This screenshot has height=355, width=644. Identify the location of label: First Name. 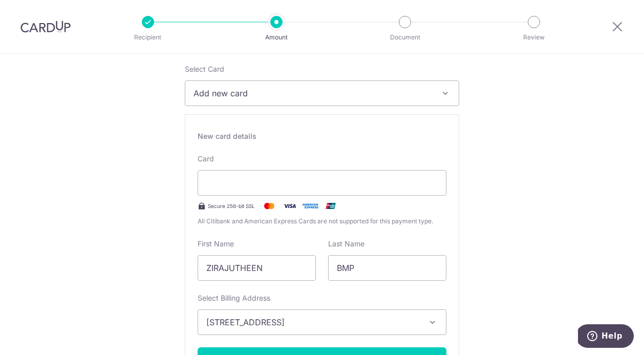
(216, 244).